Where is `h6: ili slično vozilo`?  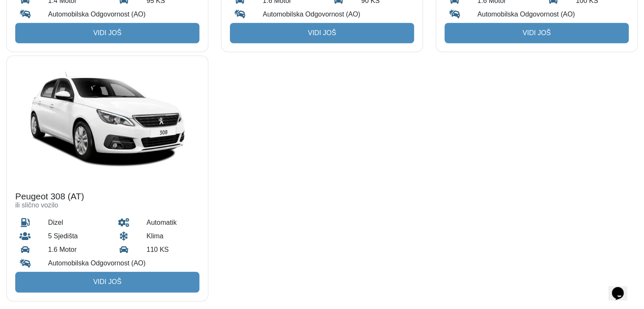 h6: ili slično vozilo is located at coordinates (107, 205).